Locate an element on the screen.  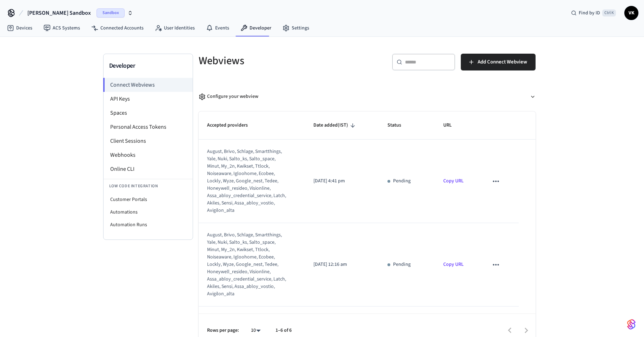
button: VK is located at coordinates (631, 13).